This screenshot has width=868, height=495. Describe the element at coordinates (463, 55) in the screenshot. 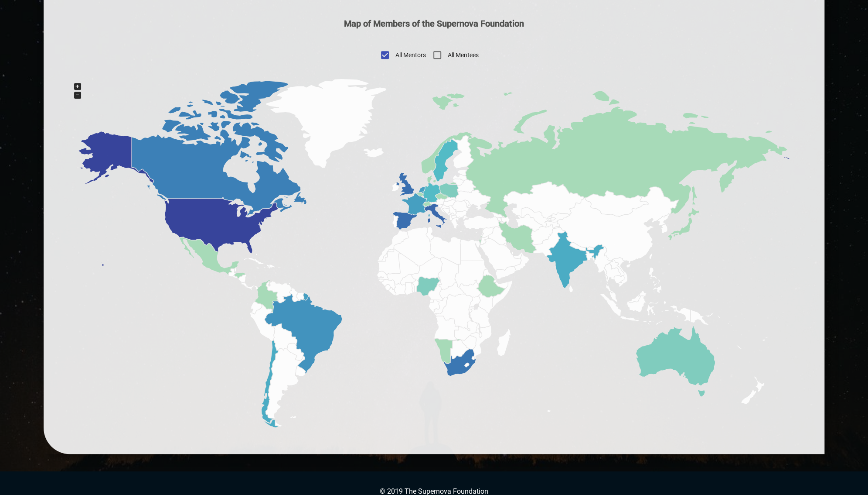

I see `span: All Mentees` at that location.